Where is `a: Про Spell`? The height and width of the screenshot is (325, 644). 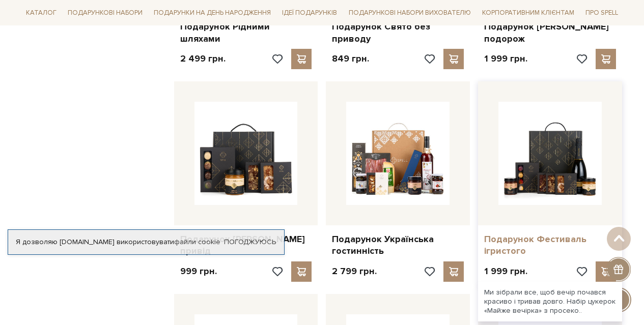 a: Про Spell is located at coordinates (602, 13).